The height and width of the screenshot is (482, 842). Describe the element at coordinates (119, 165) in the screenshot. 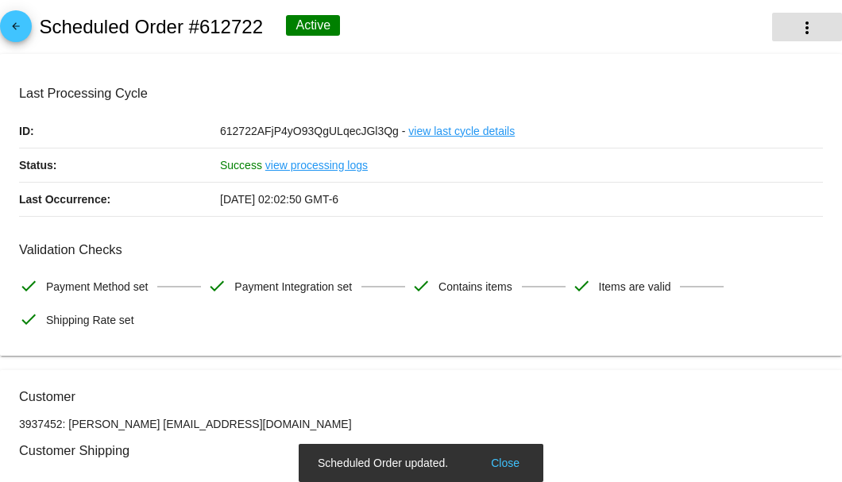

I see `p: Status:` at that location.